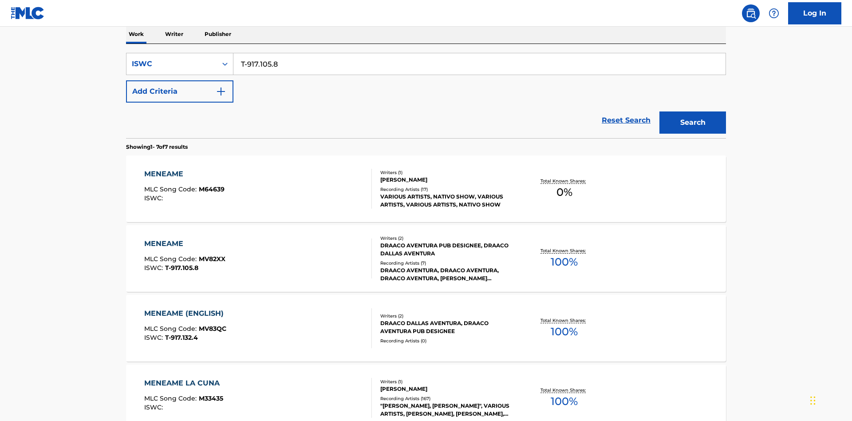  Describe the element at coordinates (774, 13) in the screenshot. I see `div: Help` at that location.